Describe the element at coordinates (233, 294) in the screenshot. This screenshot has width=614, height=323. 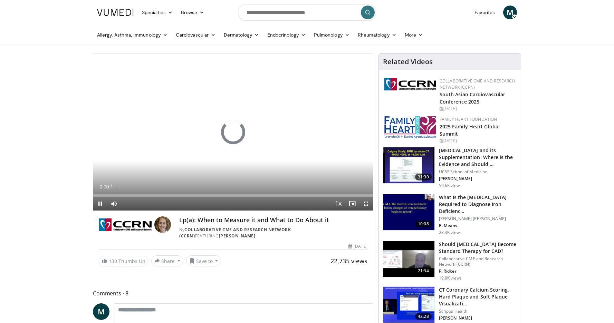
I see `span: Comments 8` at that location.